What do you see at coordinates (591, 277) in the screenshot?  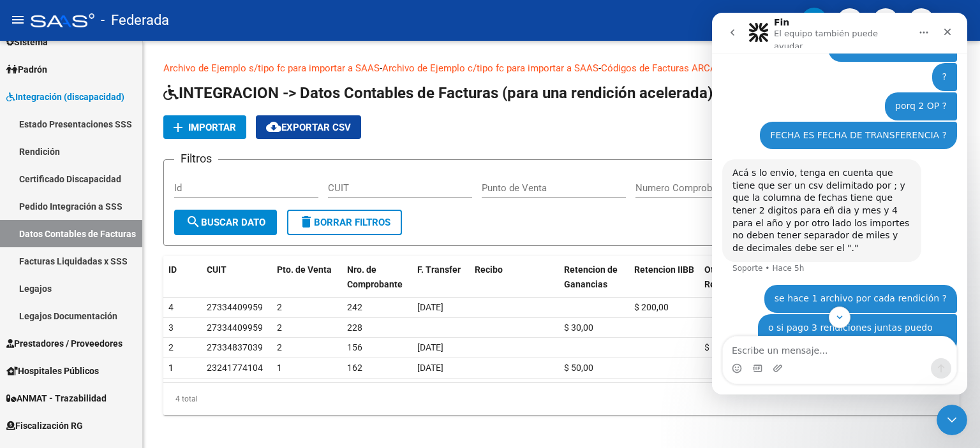 I see `span: Retencion de Ganancias` at bounding box center [591, 277].